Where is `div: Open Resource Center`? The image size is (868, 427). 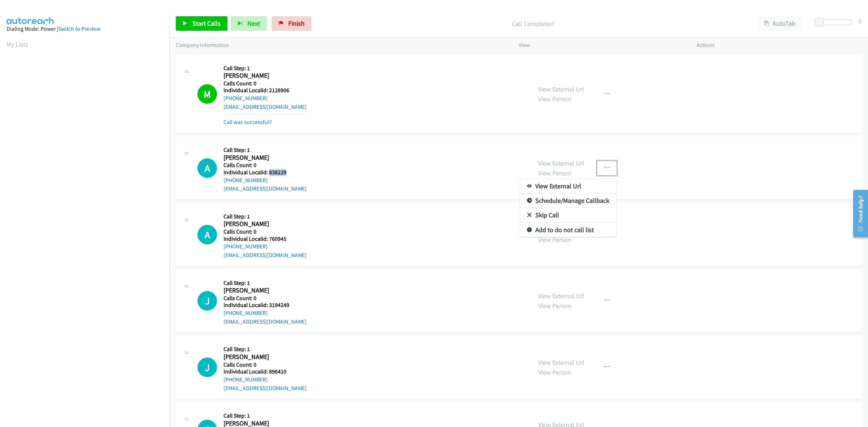 div: Open Resource Center is located at coordinates (14, 29).